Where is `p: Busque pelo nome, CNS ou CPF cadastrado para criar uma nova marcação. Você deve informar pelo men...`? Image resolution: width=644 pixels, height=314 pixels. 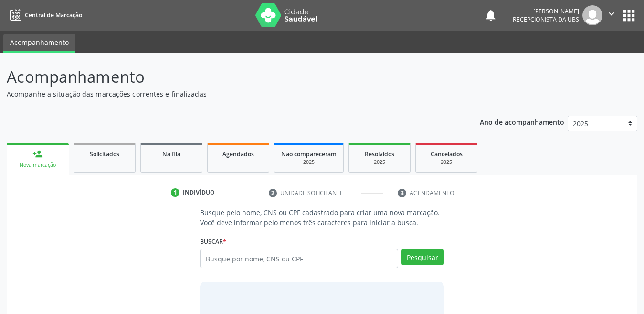
p: Busque pelo nome, CNS ou CPF cadastrado para criar uma nova marcação. Você deve informar pelo men... is located at coordinates (322, 217).